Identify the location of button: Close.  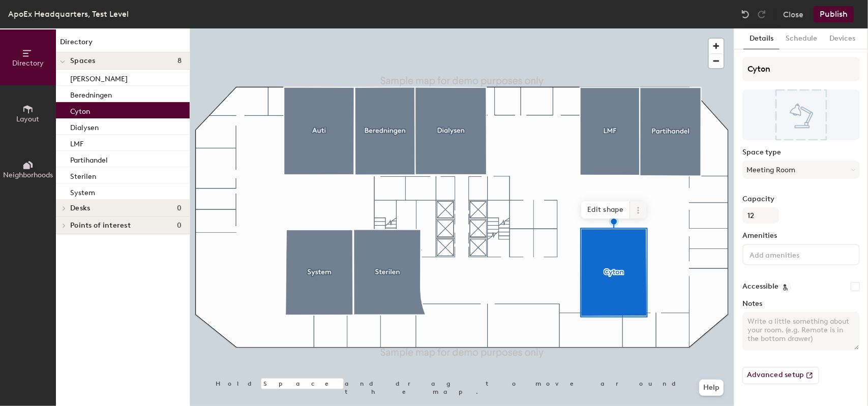
(793, 14).